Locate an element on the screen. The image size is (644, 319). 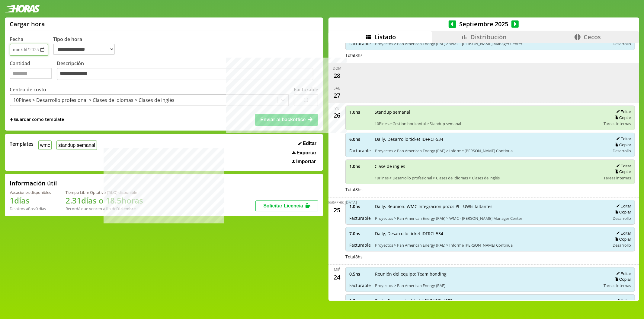
span: Templates is located at coordinates (21, 143).